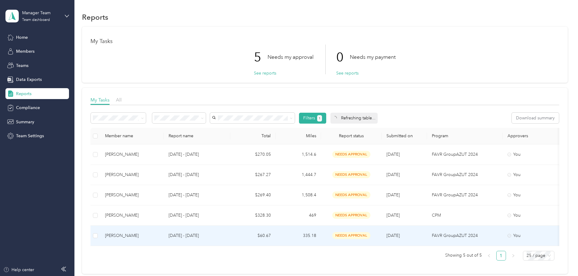 The image size is (578, 276). I want to click on p: 5, so click(260, 57).